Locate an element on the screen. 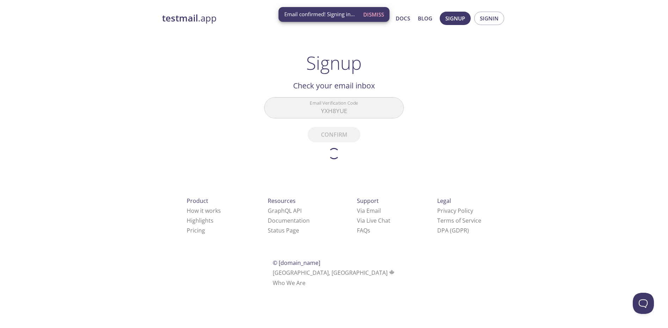  span: Product is located at coordinates (197, 201).